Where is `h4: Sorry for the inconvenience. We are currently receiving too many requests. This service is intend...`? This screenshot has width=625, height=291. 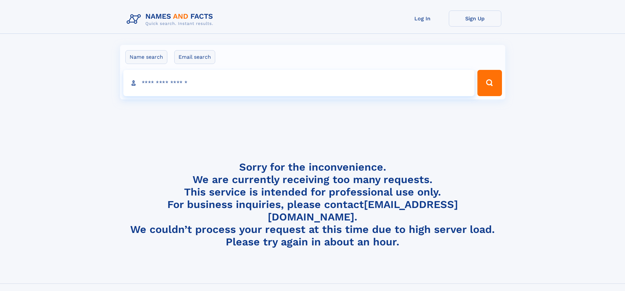 h4: Sorry for the inconvenience. We are currently receiving too many requests. This service is intend... is located at coordinates (313, 204).